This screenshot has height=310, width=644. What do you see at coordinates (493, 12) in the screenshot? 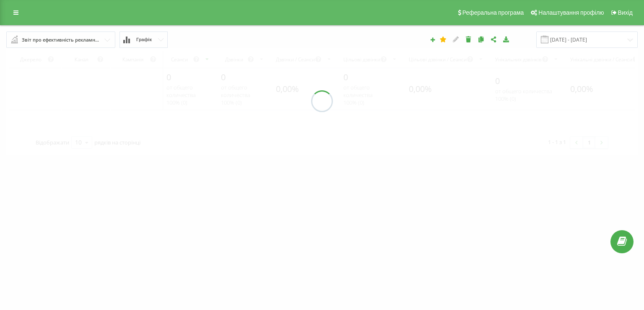
I see `span: Реферальна програма` at bounding box center [493, 12].